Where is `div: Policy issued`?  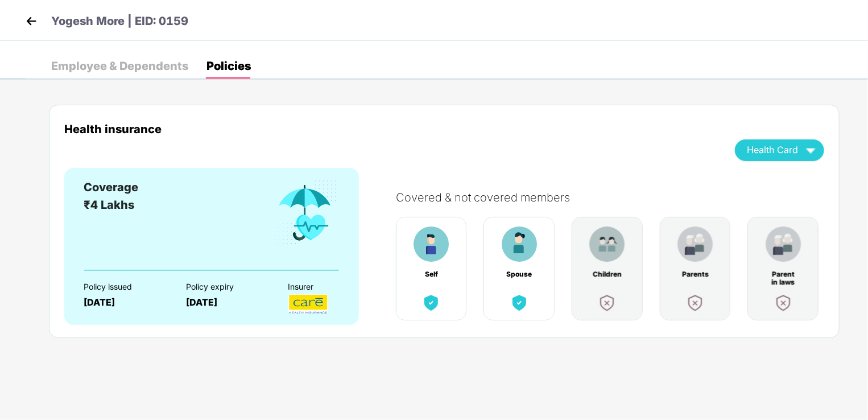
div: Policy issued is located at coordinates (124, 287).